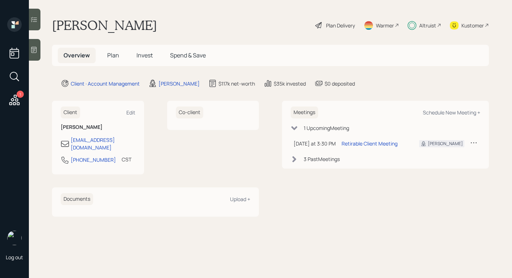 This screenshot has height=278, width=512. Describe the element at coordinates (14, 238) in the screenshot. I see `img: aleksandra-headshot.png` at that location.